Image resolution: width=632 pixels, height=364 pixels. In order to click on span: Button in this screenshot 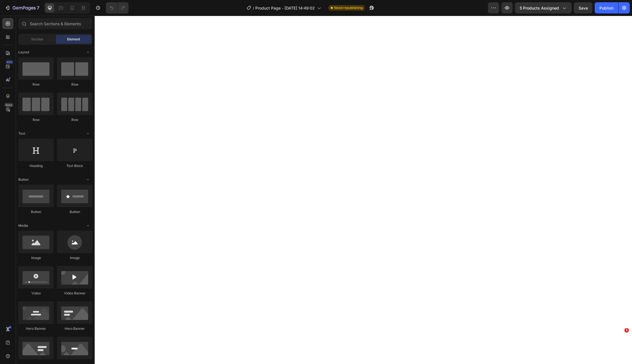, I will do `click(23, 180)`.